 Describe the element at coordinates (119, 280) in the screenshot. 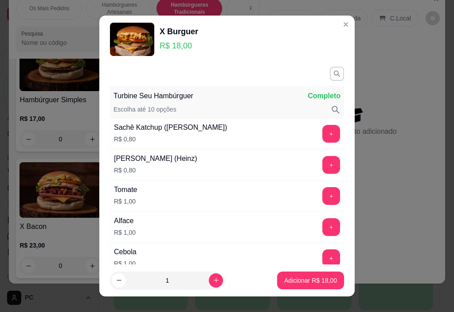

I see `button: decrease-product-quantity` at that location.